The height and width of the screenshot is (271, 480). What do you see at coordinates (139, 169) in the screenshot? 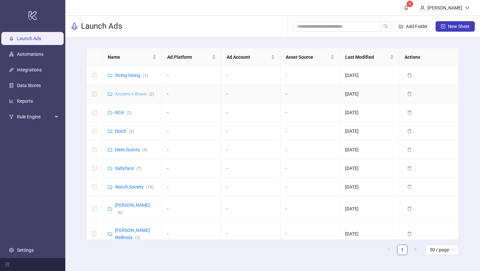
I see `span: ( 7 )` at bounding box center [139, 169].